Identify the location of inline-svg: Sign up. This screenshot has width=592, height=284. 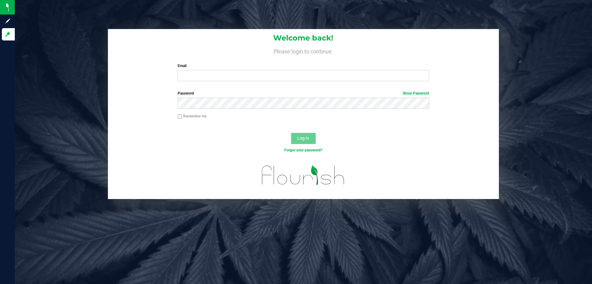
(8, 21).